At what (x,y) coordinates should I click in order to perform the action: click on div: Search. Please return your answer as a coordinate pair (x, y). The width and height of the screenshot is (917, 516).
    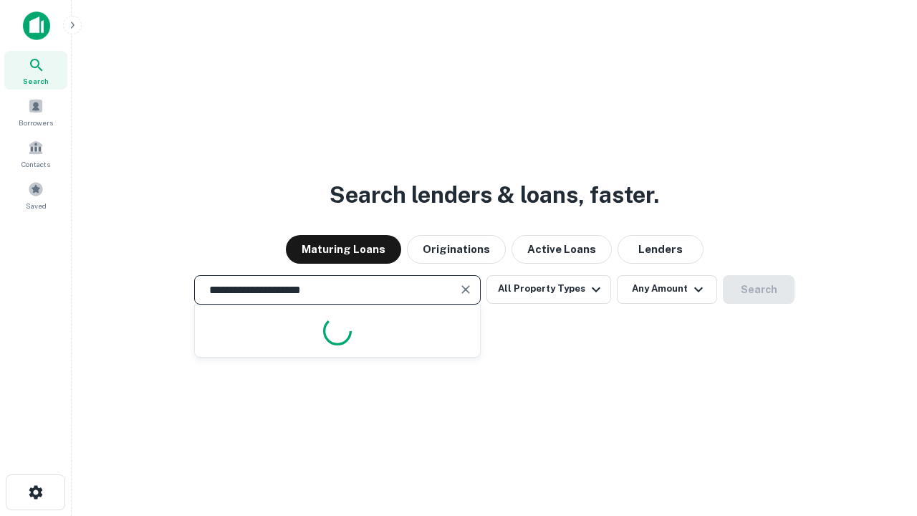
    Looking at the image, I should click on (36, 70).